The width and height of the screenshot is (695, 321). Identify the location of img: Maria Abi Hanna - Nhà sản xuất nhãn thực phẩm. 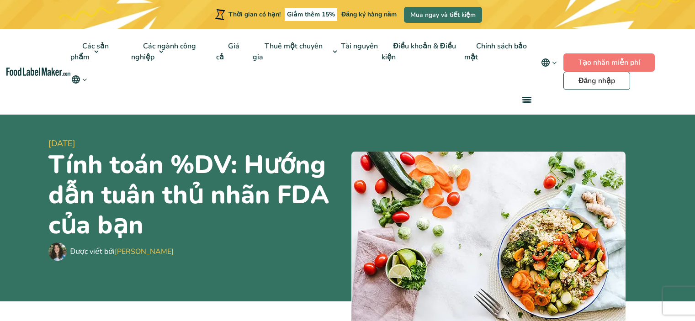
(58, 252).